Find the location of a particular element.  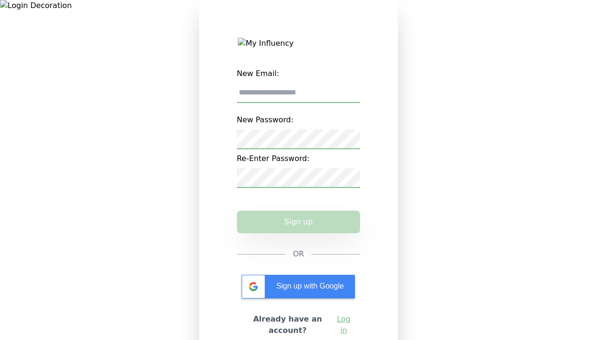

label: Re-Enter Password: is located at coordinates (299, 159).